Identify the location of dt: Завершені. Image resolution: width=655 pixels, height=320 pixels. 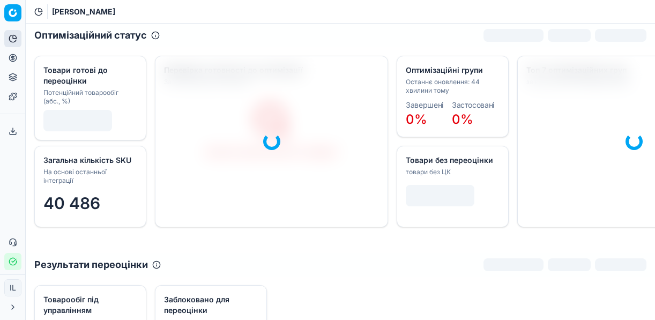
(425, 105).